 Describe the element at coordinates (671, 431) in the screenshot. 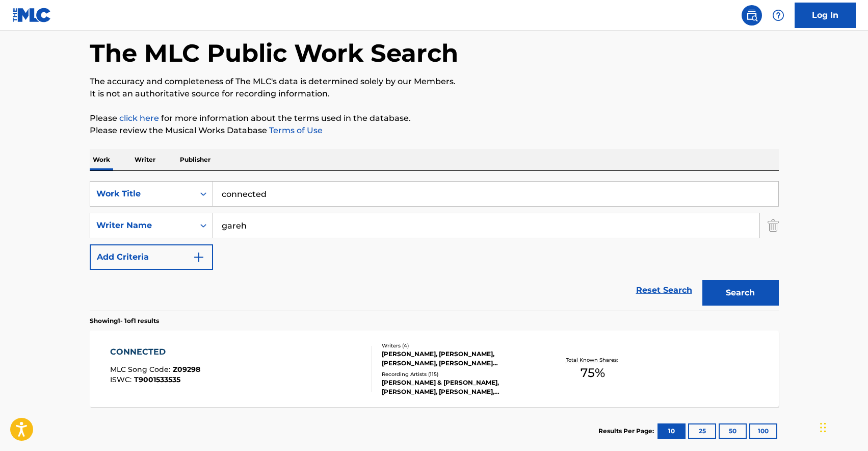

I see `button: 10` at that location.